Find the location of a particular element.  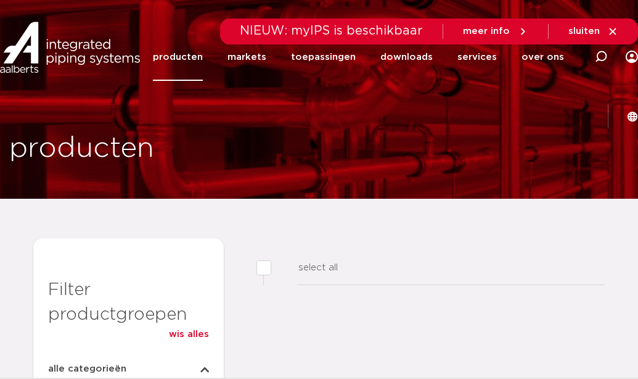

a: services is located at coordinates (477, 57).